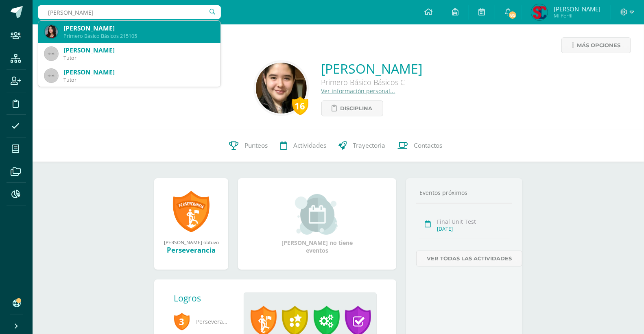 The image size is (644, 334). Describe the element at coordinates (577, 16) in the screenshot. I see `span: Mi Perfil` at that location.